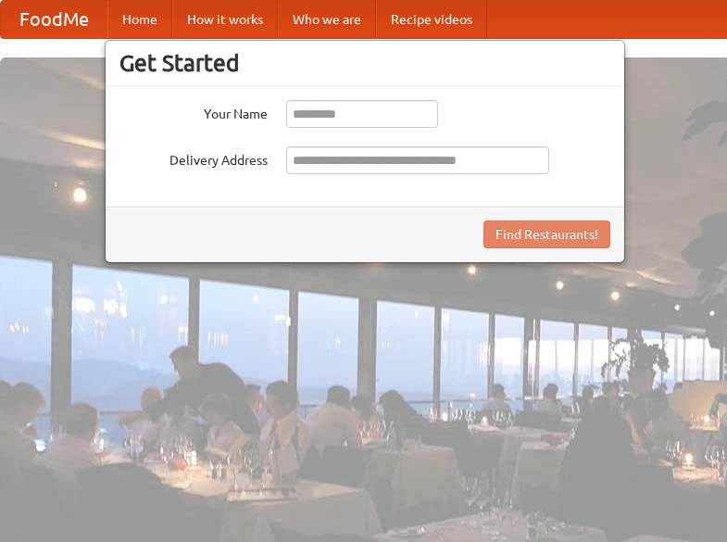 The width and height of the screenshot is (727, 542). What do you see at coordinates (140, 19) in the screenshot?
I see `a: Home` at bounding box center [140, 19].